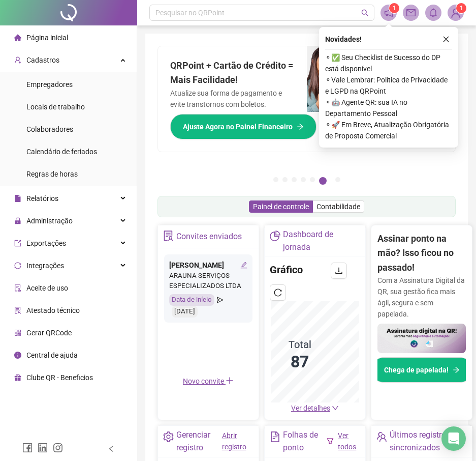 This screenshot has height=461, width=476. Describe the element at coordinates (422, 297) in the screenshot. I see `p: Com a Assinatura Digital da QR, sua gestão fica mais ágil, segura e sem papelada.` at that location.